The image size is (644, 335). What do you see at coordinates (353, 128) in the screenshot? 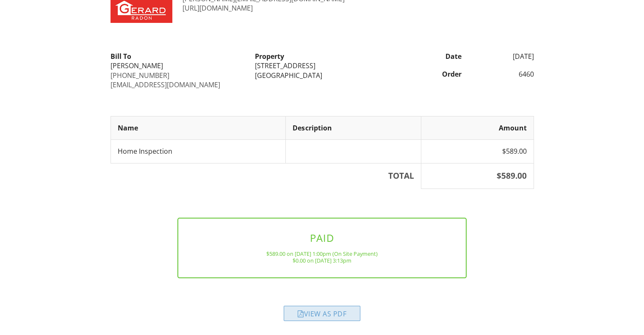
I see `th: Description` at bounding box center [353, 128].